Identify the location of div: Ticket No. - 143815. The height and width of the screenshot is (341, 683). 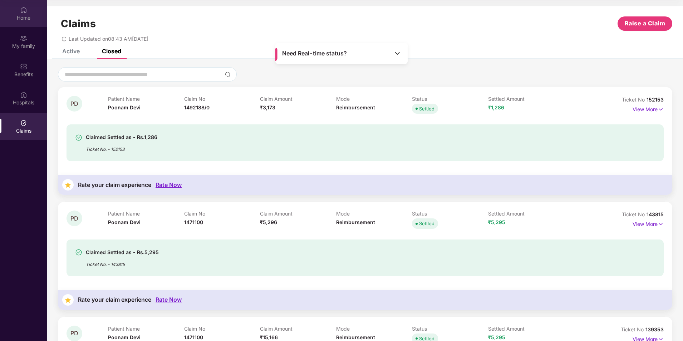
(122, 262).